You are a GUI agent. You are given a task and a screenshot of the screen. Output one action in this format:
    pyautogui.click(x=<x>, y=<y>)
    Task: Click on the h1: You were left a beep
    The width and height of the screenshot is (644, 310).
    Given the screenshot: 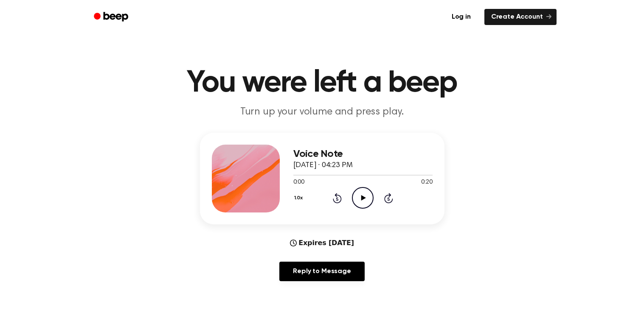 What is the action you would take?
    pyautogui.click(x=322, y=83)
    